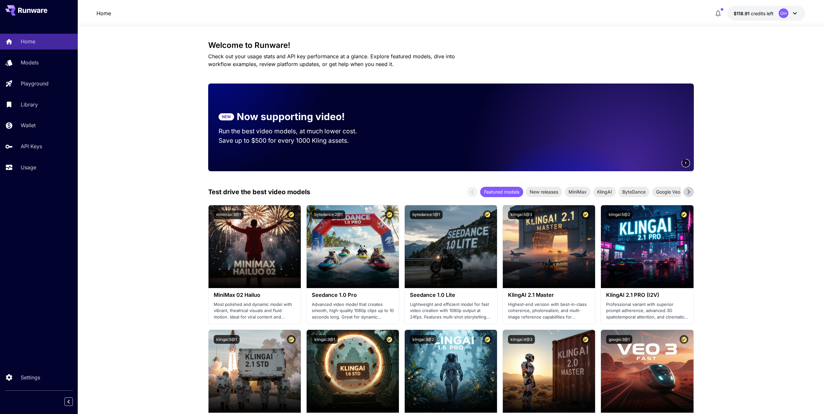  I want to click on a: Home, so click(104, 13).